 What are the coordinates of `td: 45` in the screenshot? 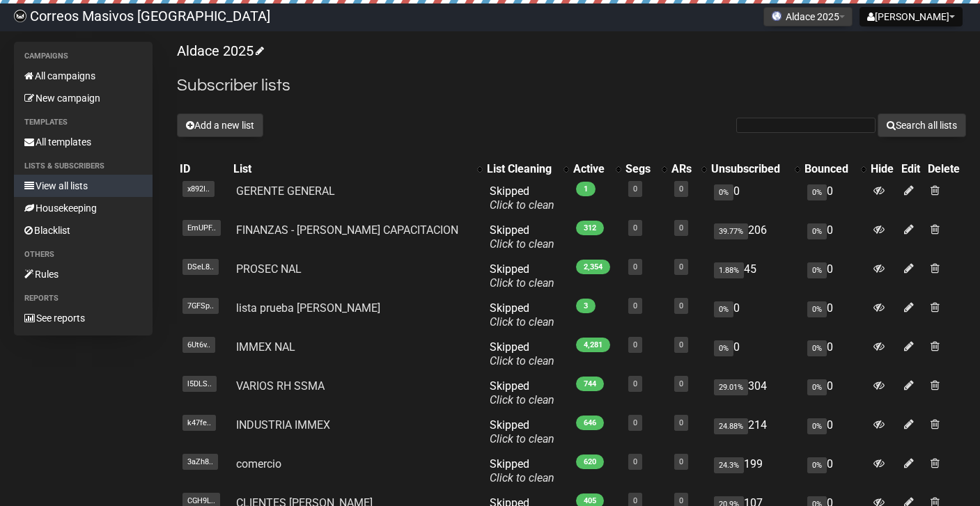 It's located at (754, 277).